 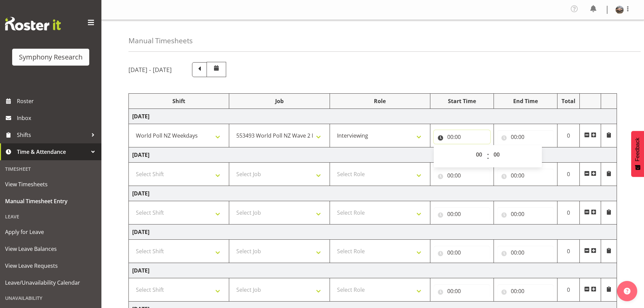 I want to click on div: Job, so click(x=279, y=101).